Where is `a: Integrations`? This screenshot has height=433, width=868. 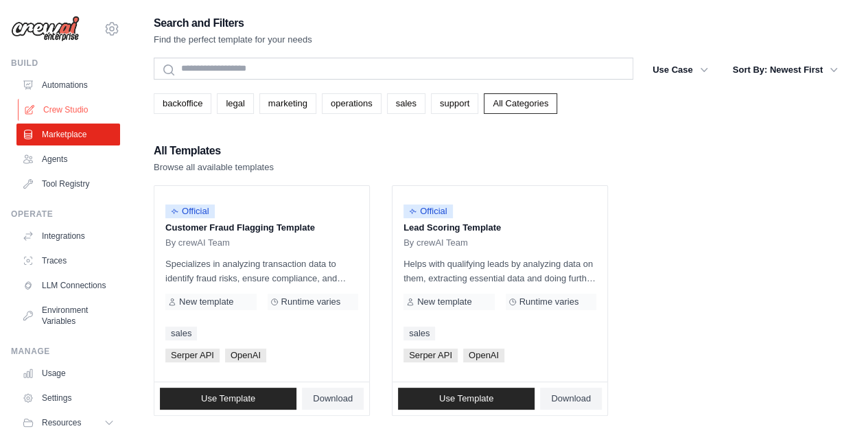 a: Integrations is located at coordinates (68, 236).